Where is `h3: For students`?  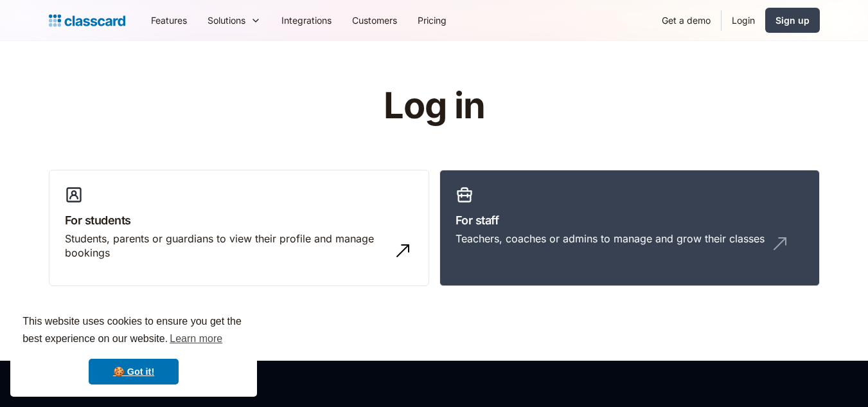
h3: For students is located at coordinates (239, 220).